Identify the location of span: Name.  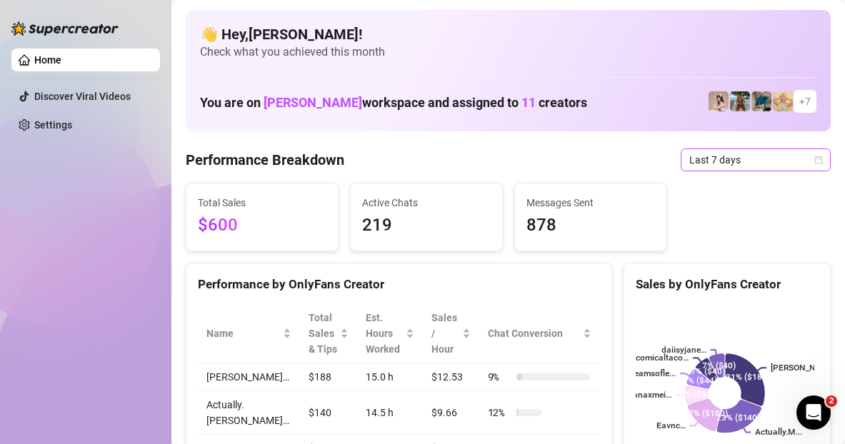
(243, 334).